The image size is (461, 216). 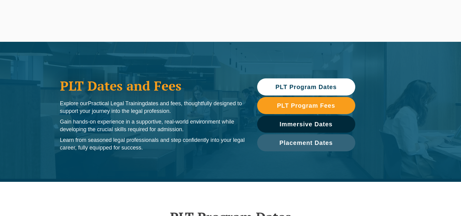 I want to click on span: PLT Program Fees, so click(x=306, y=105).